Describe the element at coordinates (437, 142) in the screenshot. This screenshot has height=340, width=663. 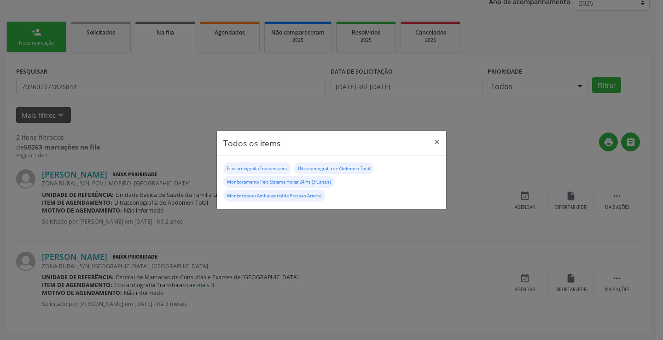
I see `button: Close` at that location.